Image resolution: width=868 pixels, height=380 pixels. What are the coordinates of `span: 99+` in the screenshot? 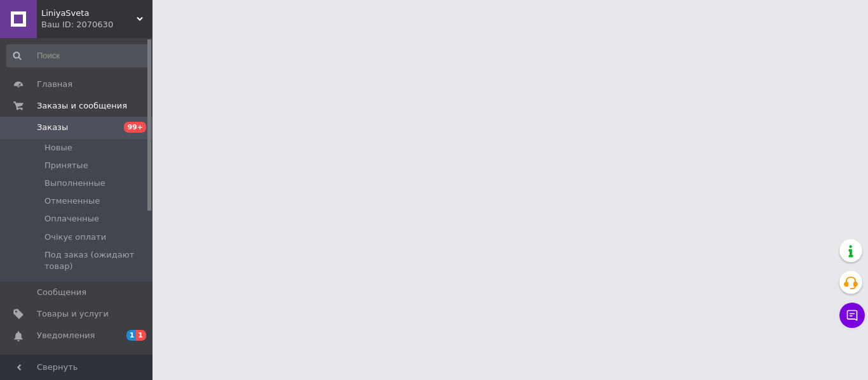 It's located at (134, 127).